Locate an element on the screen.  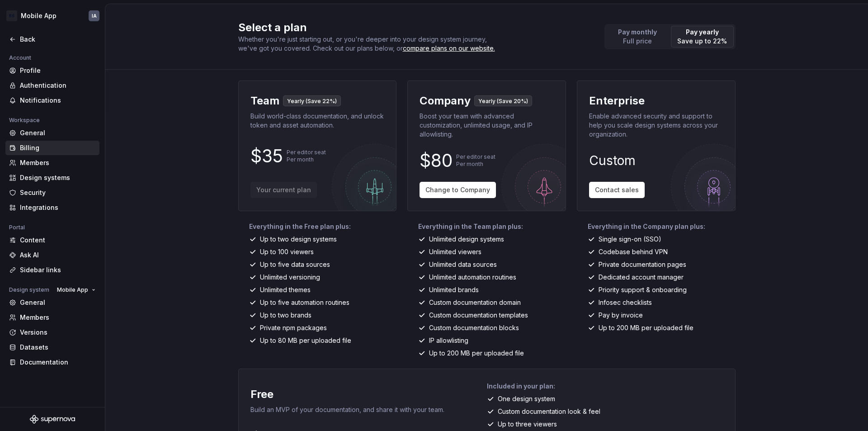
a: Profile is located at coordinates (53, 71).